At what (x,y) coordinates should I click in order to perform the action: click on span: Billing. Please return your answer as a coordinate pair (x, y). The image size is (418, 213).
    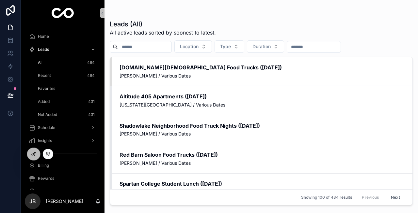
    Looking at the image, I should click on (43, 166).